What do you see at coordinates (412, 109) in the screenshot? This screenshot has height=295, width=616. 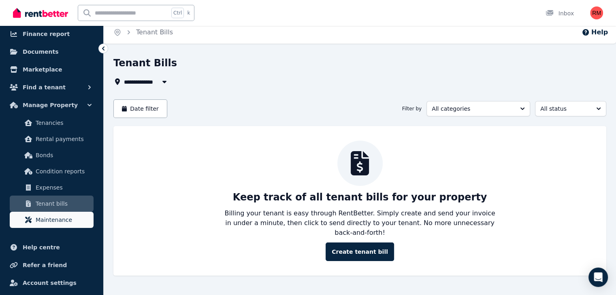 I see `span: Filter by` at bounding box center [412, 109].